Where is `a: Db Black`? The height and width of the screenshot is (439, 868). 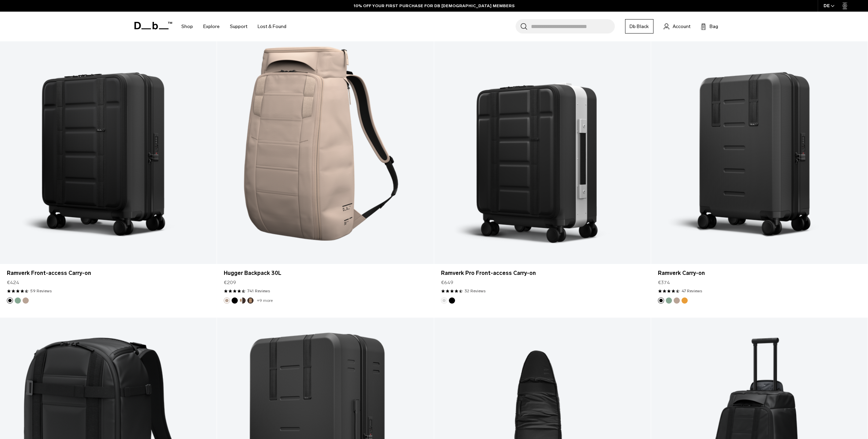 a: Db Black is located at coordinates (639, 27).